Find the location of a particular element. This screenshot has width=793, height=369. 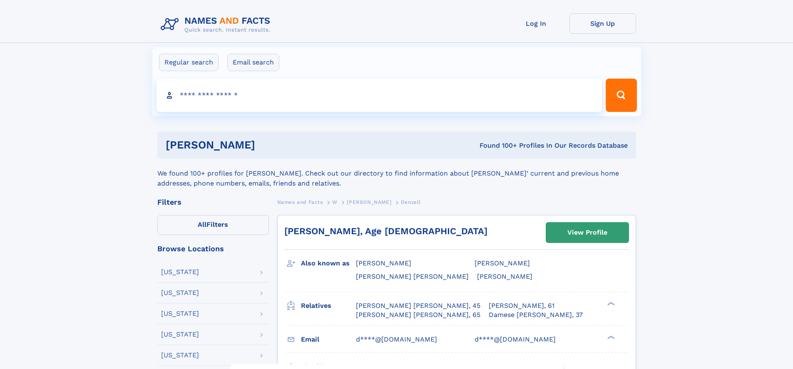

span: All is located at coordinates (202, 224).